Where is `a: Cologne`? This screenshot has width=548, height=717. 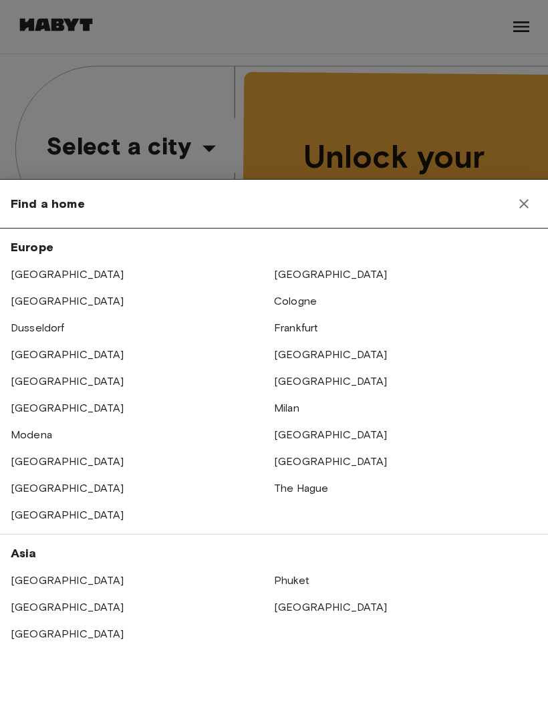
a: Cologne is located at coordinates (295, 301).